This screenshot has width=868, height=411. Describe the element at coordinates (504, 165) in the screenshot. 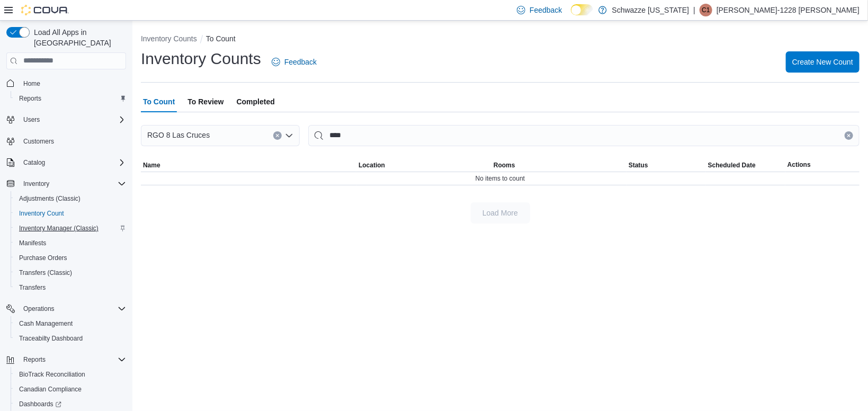

I see `span: Rooms` at that location.